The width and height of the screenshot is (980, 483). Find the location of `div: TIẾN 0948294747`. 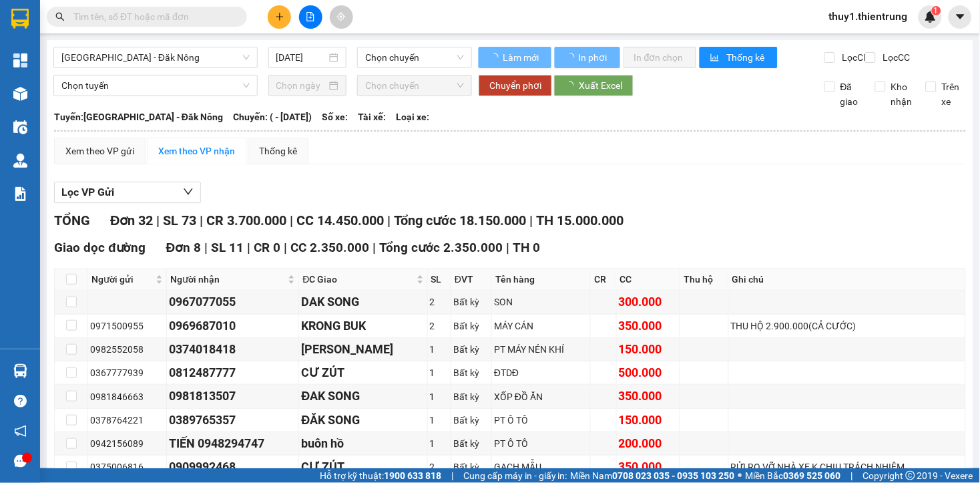

div: TIẾN 0948294747 is located at coordinates (233, 444).